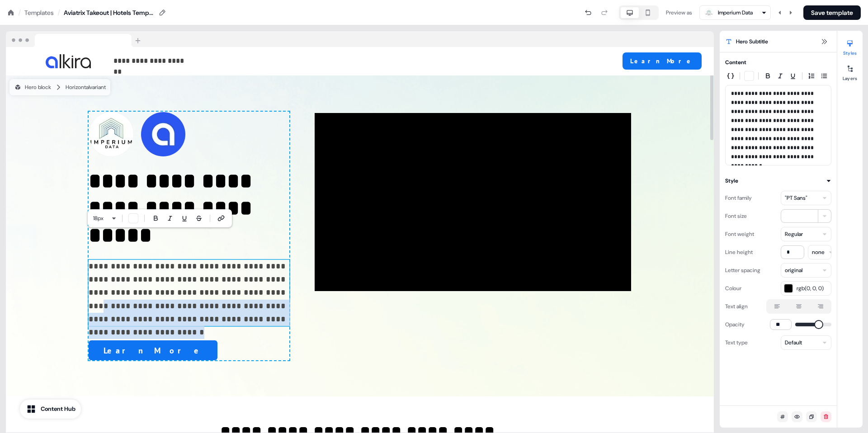  What do you see at coordinates (68, 61) in the screenshot?
I see `img: Image` at bounding box center [68, 61].